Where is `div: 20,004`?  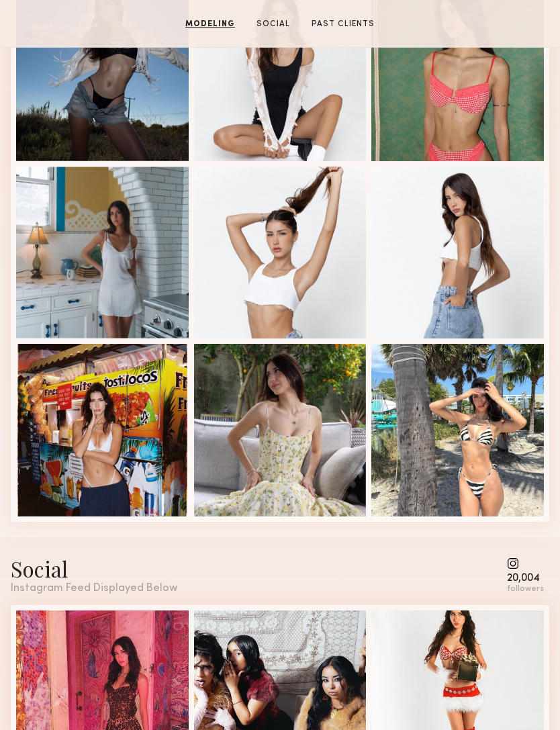
div: 20,004 is located at coordinates (525, 578).